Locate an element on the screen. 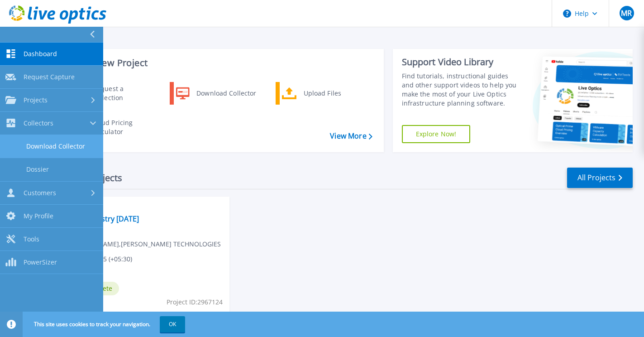 This screenshot has width=644, height=337. a: All Projects is located at coordinates (599, 178).